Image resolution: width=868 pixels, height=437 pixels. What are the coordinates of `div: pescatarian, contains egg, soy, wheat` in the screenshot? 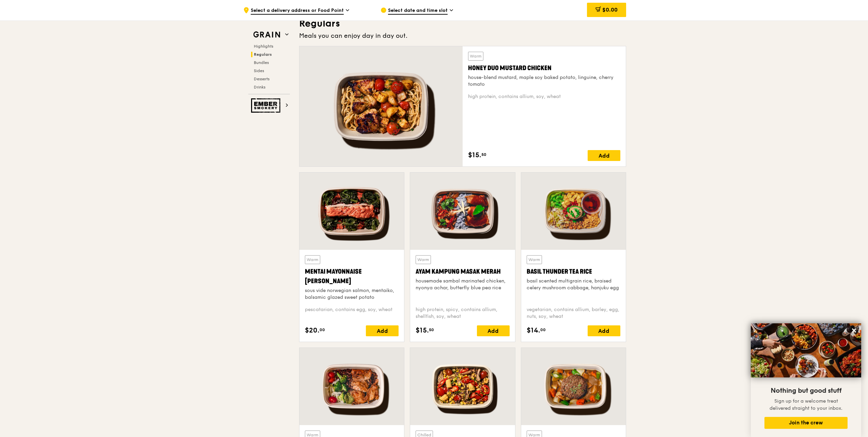 It's located at (352, 313).